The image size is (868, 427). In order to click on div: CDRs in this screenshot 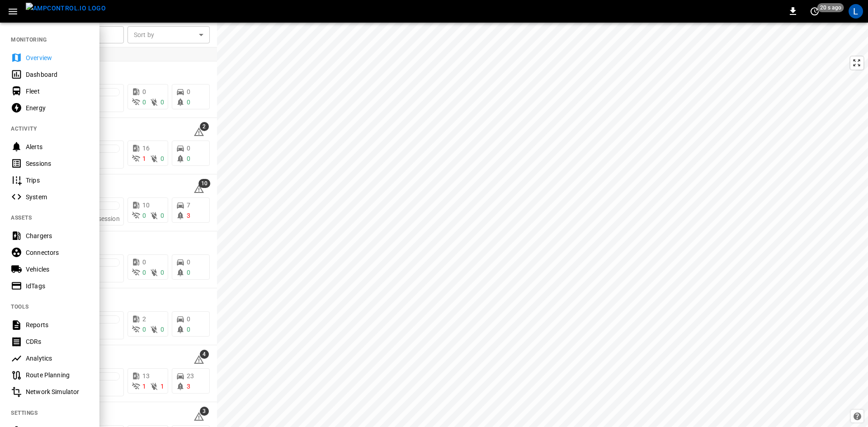, I will do `click(57, 342)`.